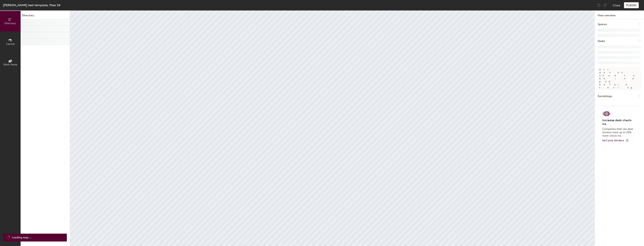  Describe the element at coordinates (10, 65) in the screenshot. I see `span: Work Areas` at that location.